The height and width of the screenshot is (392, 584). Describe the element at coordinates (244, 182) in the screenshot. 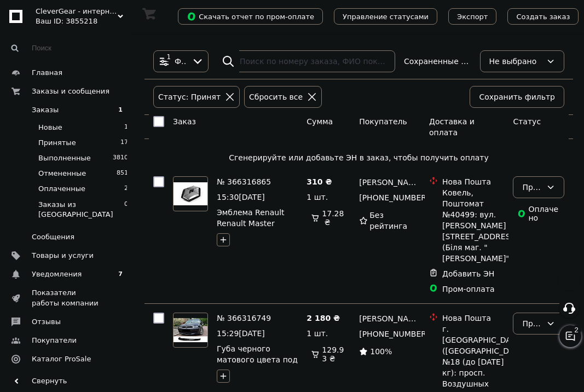

I see `a: № 366316865` at that location.